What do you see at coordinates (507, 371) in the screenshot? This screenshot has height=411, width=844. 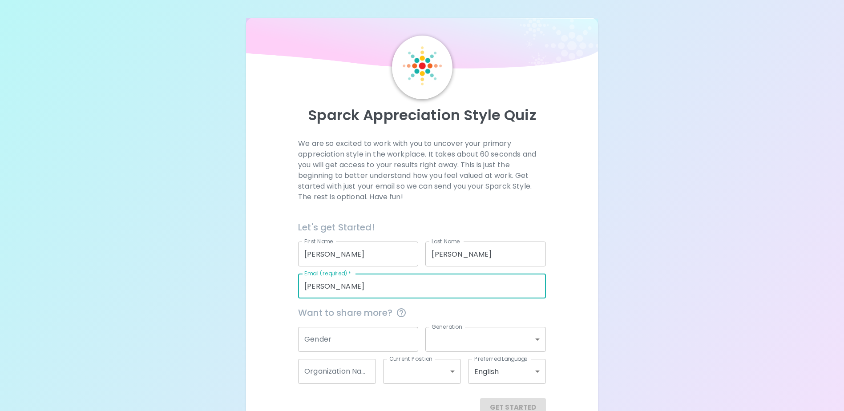 I see `div: English` at bounding box center [507, 371].